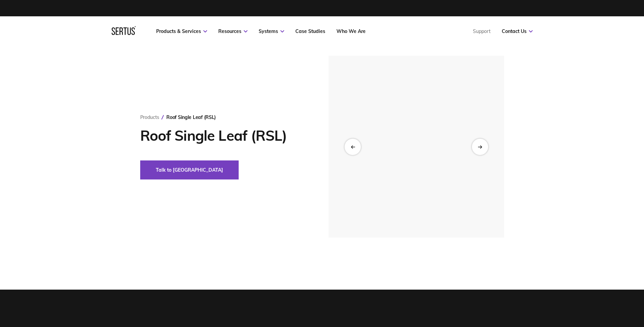 This screenshot has height=327, width=644. Describe the element at coordinates (351, 32) in the screenshot. I see `a: Who We Are` at that location.